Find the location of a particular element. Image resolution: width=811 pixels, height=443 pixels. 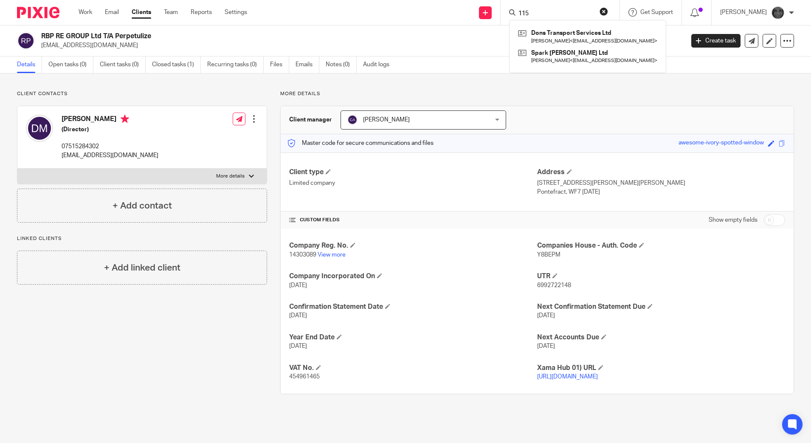

input: Search is located at coordinates (556, 14).